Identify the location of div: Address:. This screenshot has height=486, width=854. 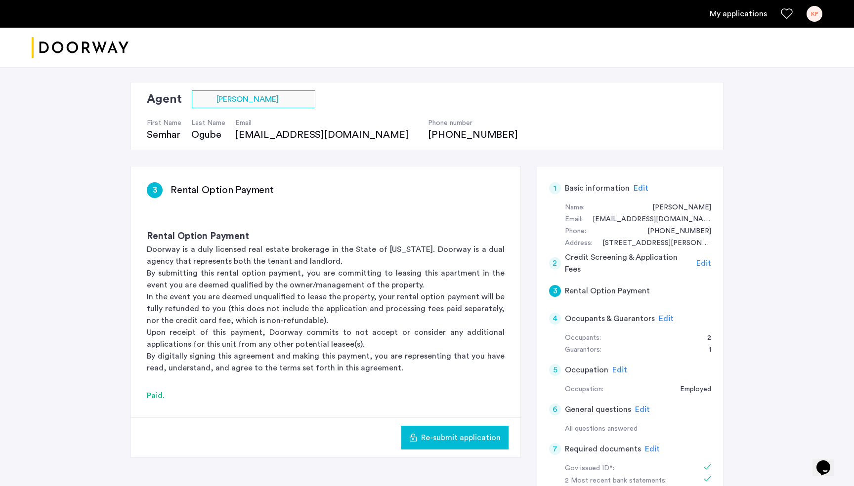
(579, 244).